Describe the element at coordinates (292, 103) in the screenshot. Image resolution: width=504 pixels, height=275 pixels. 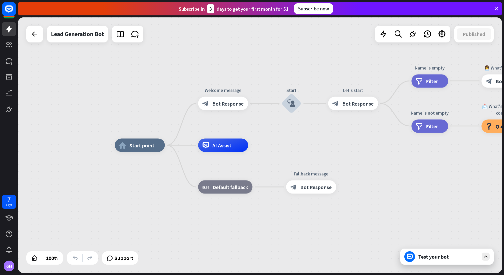
I see `i: block_user_input` at that location.